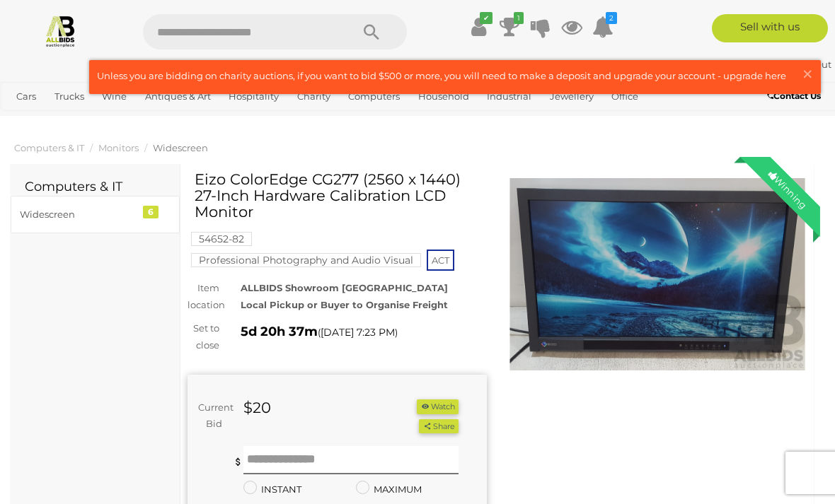  What do you see at coordinates (754, 64) in the screenshot?
I see `strong: PatGlocko` at bounding box center [754, 64].